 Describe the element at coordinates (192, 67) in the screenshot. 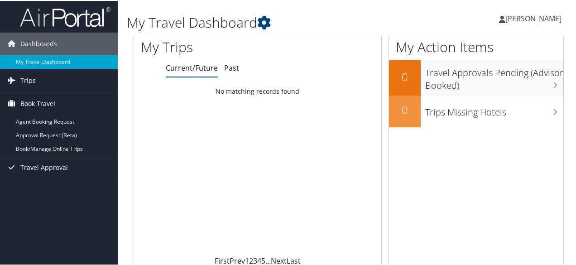

I see `a: Current/Future` at that location.